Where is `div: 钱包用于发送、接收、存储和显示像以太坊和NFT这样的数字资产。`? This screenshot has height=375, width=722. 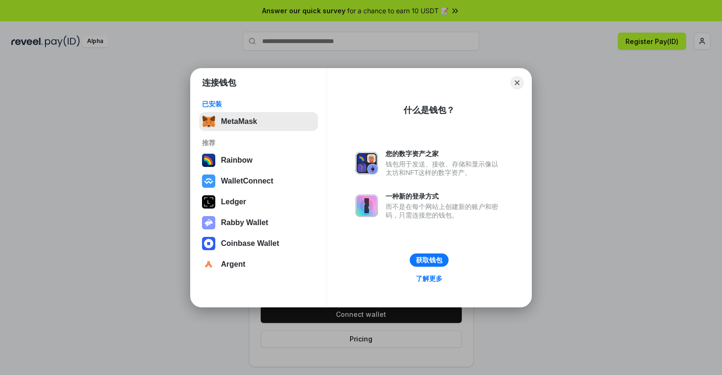
div: 钱包用于发送、接收、存储和显示像以太坊和NFT这样的数字资产。 is located at coordinates (445, 169).